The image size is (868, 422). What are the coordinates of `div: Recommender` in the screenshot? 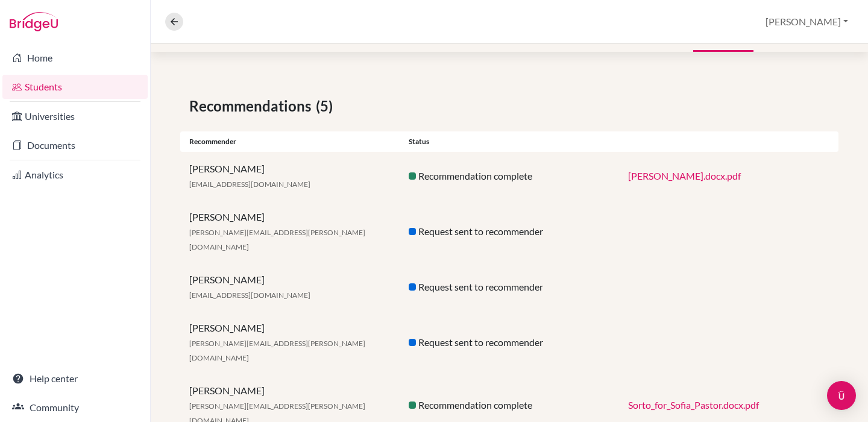 It's located at (290, 142).